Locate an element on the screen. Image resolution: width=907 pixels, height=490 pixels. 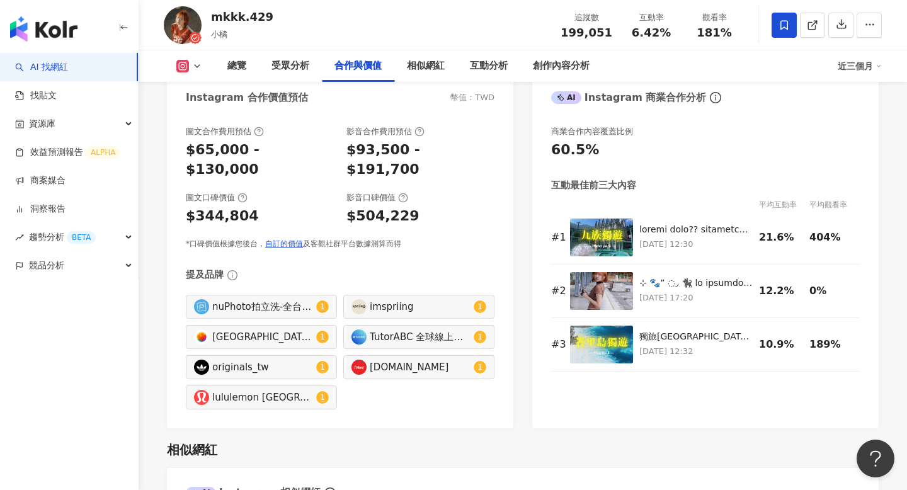
div: 總覽 is located at coordinates (237, 66).